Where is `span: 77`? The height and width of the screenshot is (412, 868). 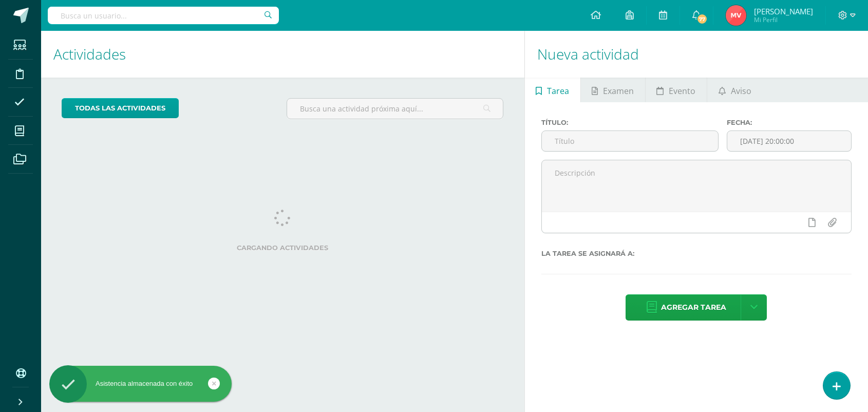
span: 77 is located at coordinates (702, 19).